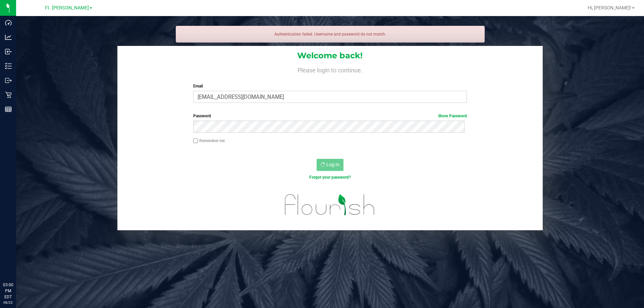 The image size is (644, 308). Describe the element at coordinates (202, 116) in the screenshot. I see `span: Password` at that location.